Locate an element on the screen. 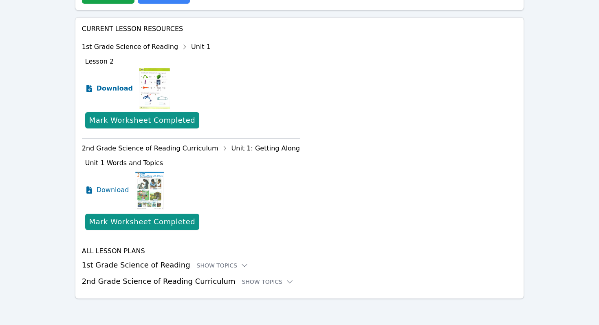 The width and height of the screenshot is (599, 325). img: Unit 1 Words and Topics is located at coordinates (150, 190).